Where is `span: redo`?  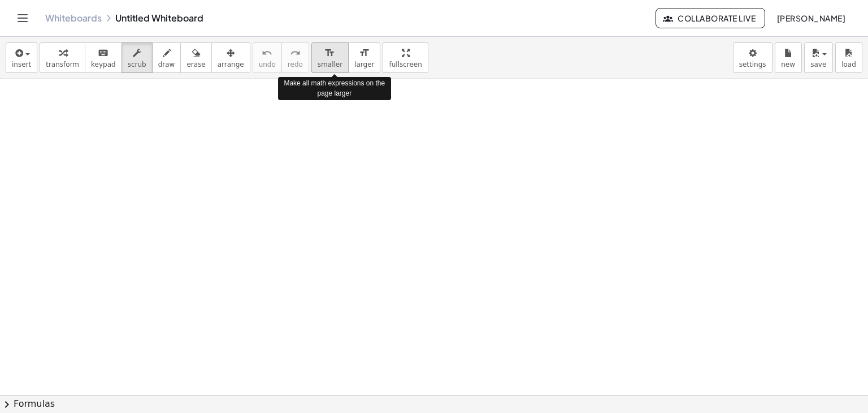 span: redo is located at coordinates (295, 64).